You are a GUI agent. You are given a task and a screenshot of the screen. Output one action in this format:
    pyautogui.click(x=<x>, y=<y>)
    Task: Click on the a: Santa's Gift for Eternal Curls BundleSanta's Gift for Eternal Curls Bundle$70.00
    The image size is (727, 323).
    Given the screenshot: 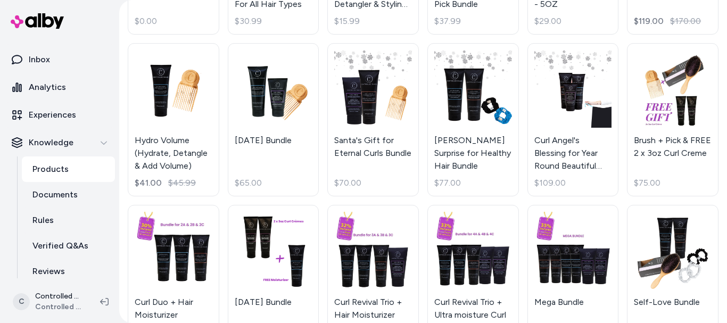 What is the action you would take?
    pyautogui.click(x=373, y=120)
    